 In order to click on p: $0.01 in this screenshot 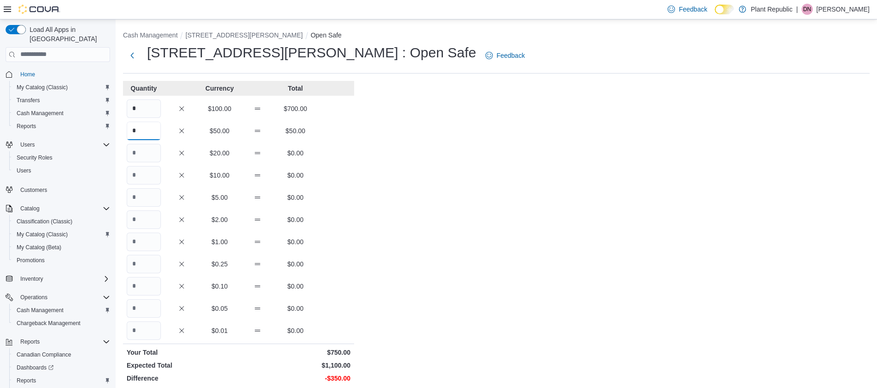, I will do `click(220, 331)`.